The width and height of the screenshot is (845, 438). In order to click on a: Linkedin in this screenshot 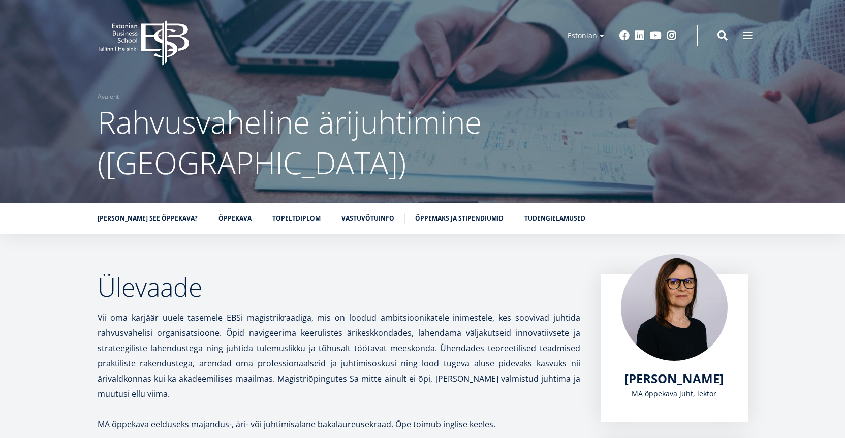, I will do `click(640, 36)`.